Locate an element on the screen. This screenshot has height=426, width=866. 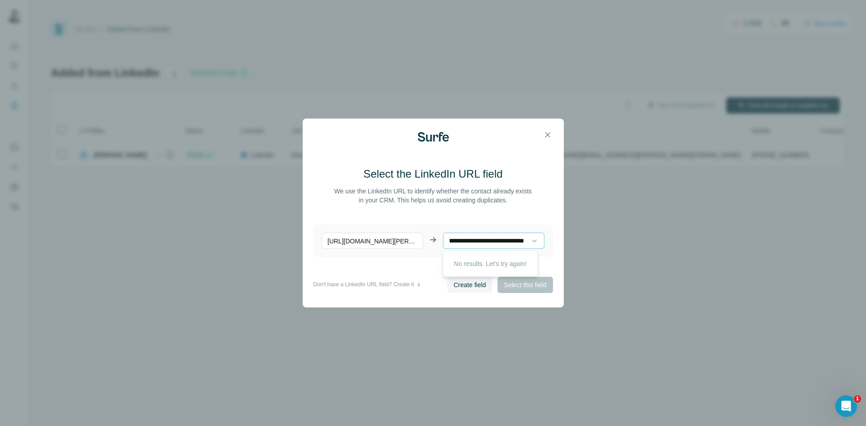
p: No results. Let's try again! is located at coordinates (490, 264).